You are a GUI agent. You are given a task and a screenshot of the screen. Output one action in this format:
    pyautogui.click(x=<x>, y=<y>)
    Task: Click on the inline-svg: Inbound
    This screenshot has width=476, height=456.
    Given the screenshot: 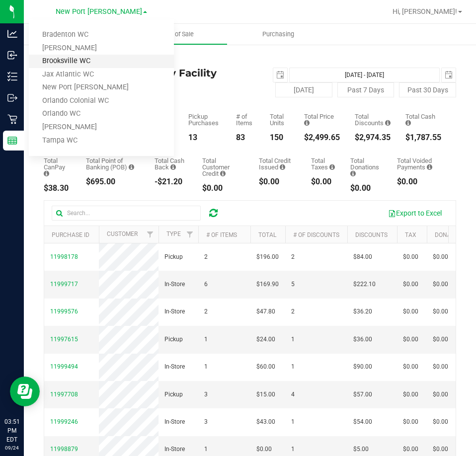 What is the action you would take?
    pyautogui.click(x=12, y=55)
    